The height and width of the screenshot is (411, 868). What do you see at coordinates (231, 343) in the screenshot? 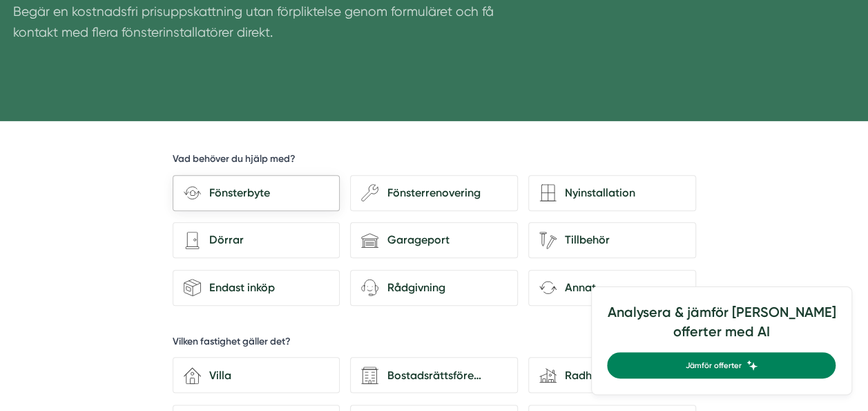
I see `h5: Vilken fastighet gäller det?` at bounding box center [231, 343].